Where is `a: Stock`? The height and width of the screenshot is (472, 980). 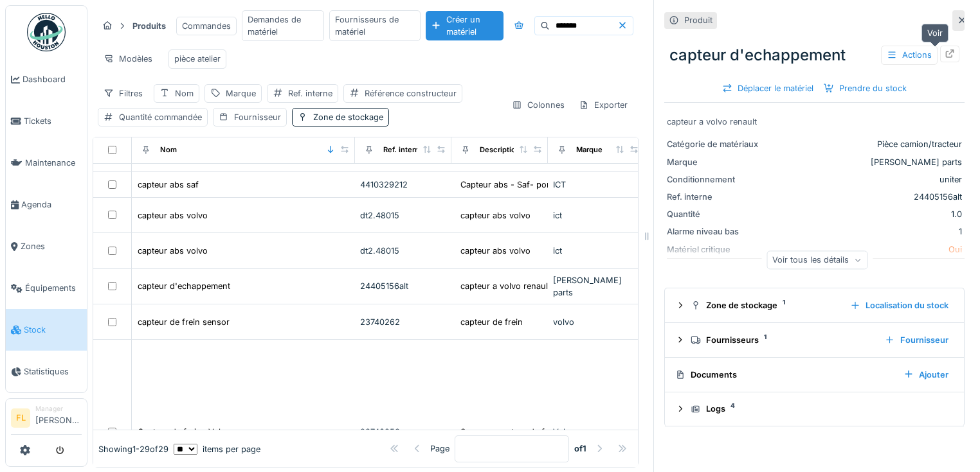
a: Stock is located at coordinates (46, 330).